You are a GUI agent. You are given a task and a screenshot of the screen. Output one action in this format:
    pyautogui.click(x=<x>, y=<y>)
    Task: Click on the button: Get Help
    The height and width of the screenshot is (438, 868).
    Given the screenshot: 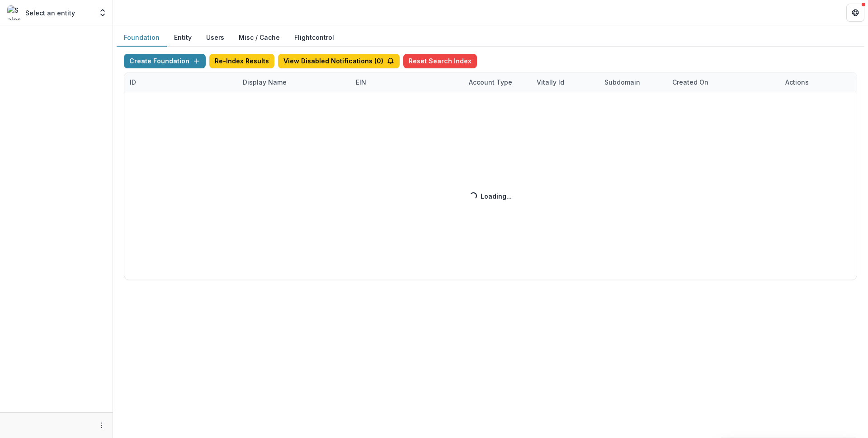 What is the action you would take?
    pyautogui.click(x=855, y=13)
    